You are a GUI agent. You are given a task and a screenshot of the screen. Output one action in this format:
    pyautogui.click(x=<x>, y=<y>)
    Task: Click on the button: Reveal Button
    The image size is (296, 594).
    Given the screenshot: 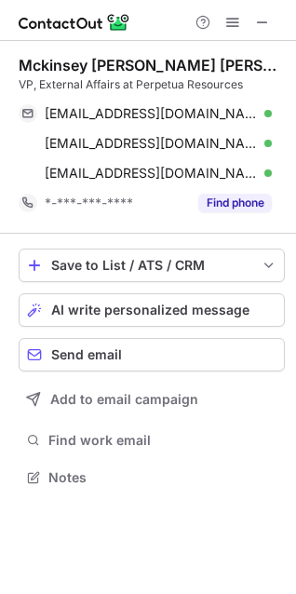 What is the action you would take?
    pyautogui.click(x=235, y=203)
    